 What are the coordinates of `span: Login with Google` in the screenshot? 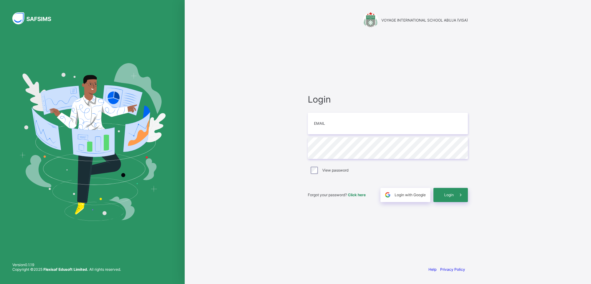 It's located at (410, 195).